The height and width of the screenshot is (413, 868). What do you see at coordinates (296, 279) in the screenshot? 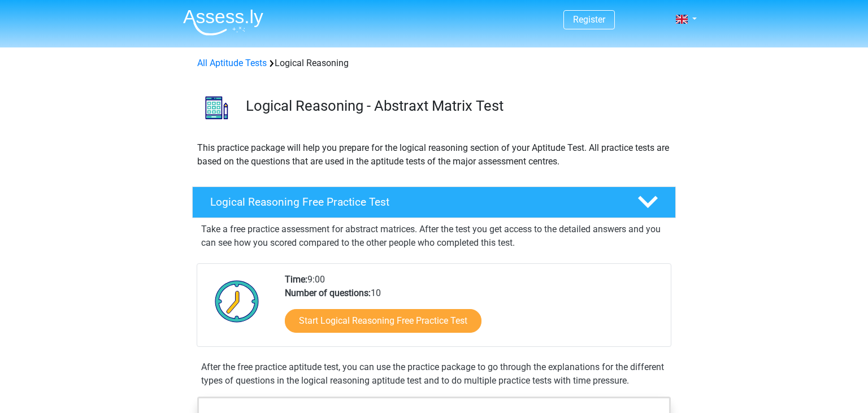
I see `b: Time:` at bounding box center [296, 279].